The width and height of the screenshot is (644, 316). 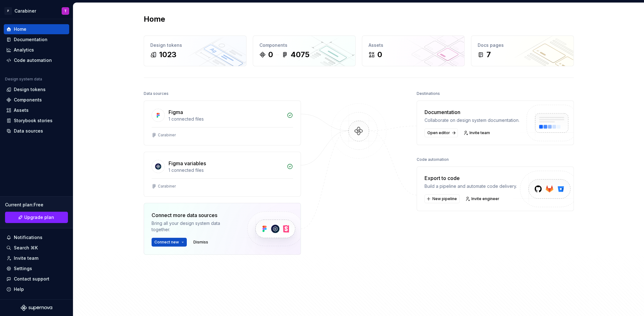 I want to click on div: 1023, so click(x=168, y=55).